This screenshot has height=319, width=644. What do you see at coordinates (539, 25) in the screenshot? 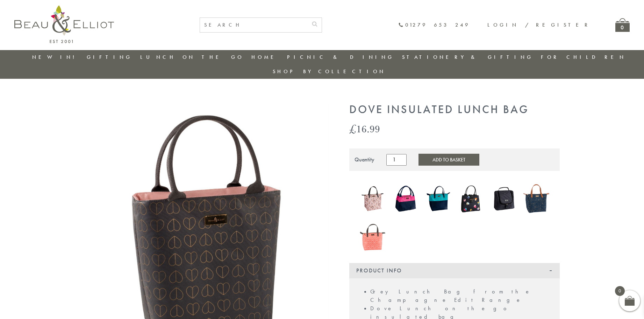
I see `a: Login / Register` at bounding box center [539, 25].